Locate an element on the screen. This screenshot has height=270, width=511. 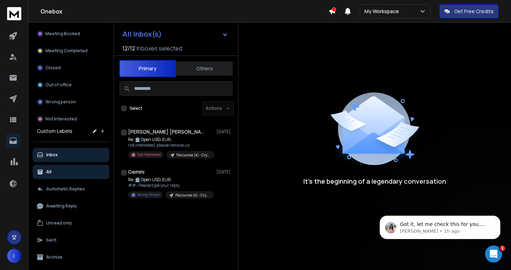
button: Automatic Replies is located at coordinates (71, 189).